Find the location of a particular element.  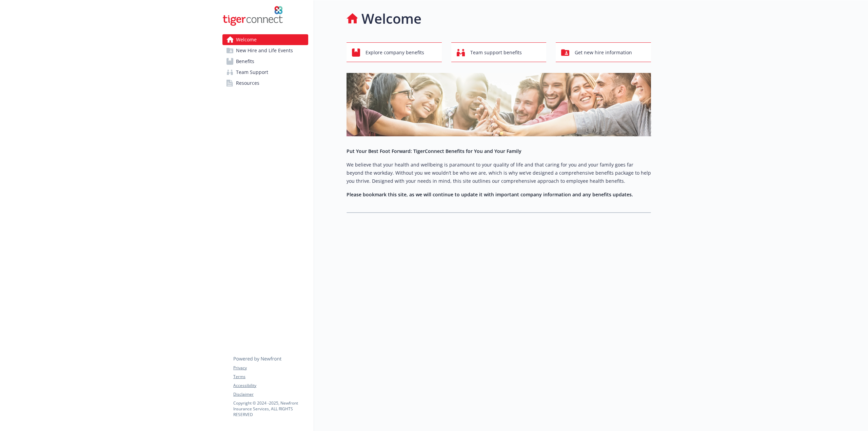

span: Get new hire information is located at coordinates (603, 52).